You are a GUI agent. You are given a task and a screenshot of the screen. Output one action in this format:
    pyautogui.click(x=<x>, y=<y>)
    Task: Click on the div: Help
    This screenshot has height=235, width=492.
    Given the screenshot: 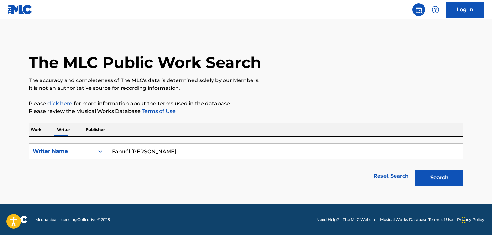 What is the action you would take?
    pyautogui.click(x=436, y=10)
    